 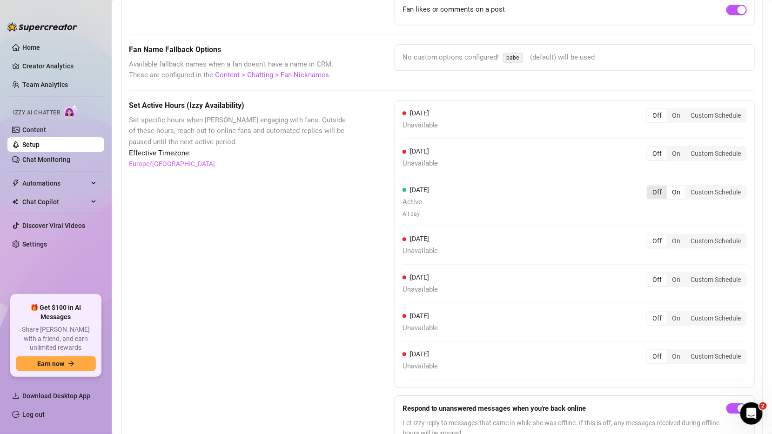 What do you see at coordinates (416, 214) in the screenshot?
I see `span: All day` at bounding box center [416, 214].